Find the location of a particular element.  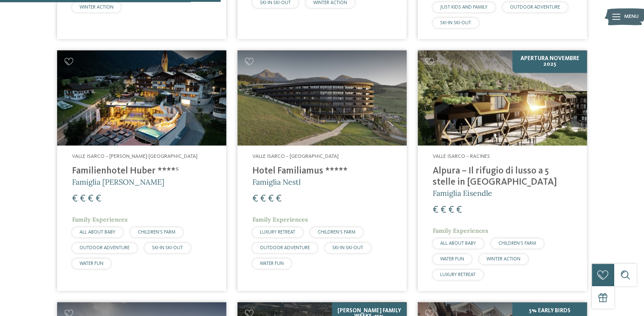

span: JUST KIDS AND FAMILY is located at coordinates (463, 7).